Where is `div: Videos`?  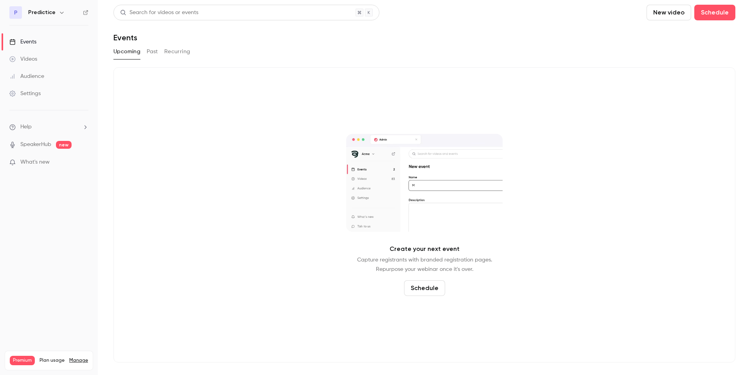
div: Videos is located at coordinates (23, 59).